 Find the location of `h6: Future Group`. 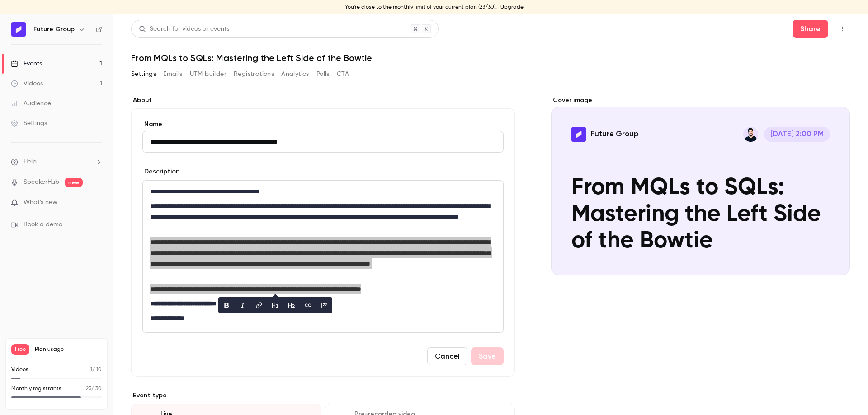

h6: Future Group is located at coordinates (53, 29).